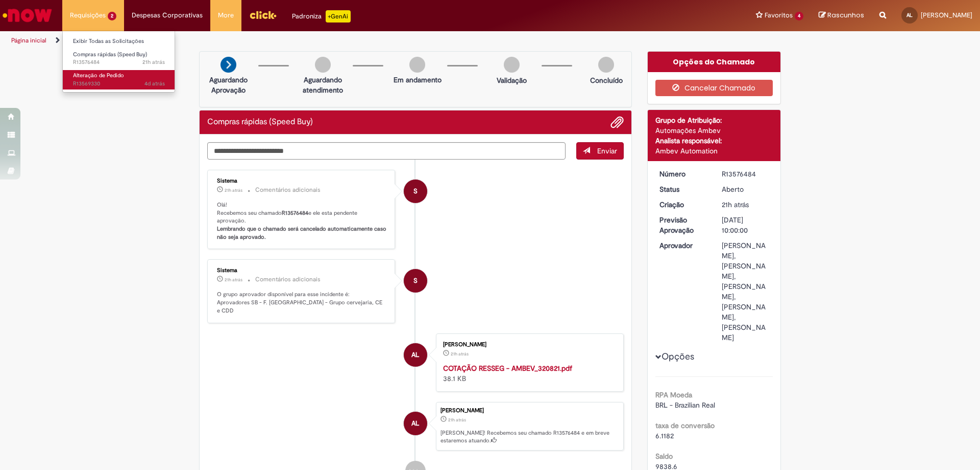  Describe the element at coordinates (714, 120) in the screenshot. I see `div: Grupo de Atribuição:` at that location.